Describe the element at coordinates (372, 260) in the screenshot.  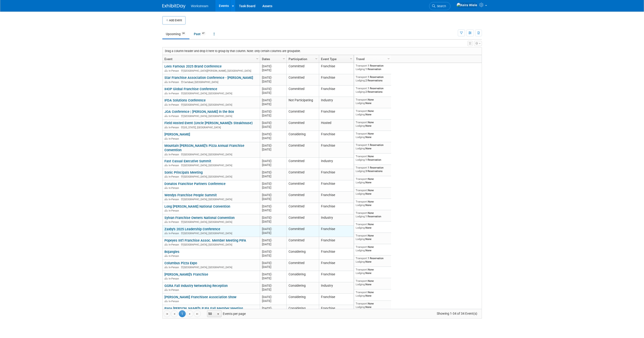
I see `div: 1 Reservation None` at that location.